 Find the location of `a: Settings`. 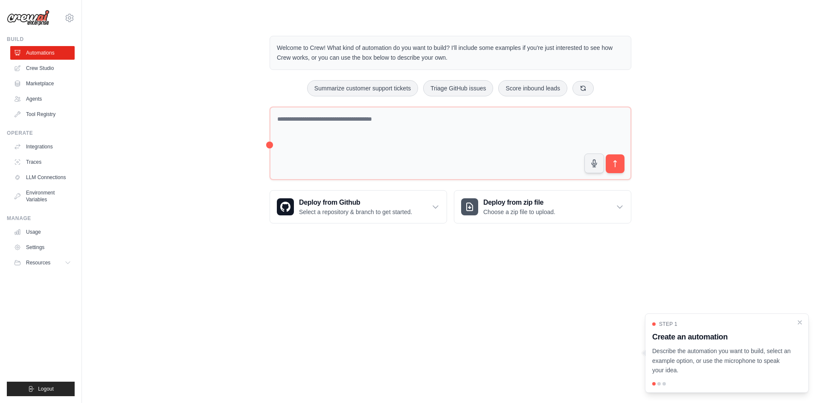

a: Settings is located at coordinates (42, 248).